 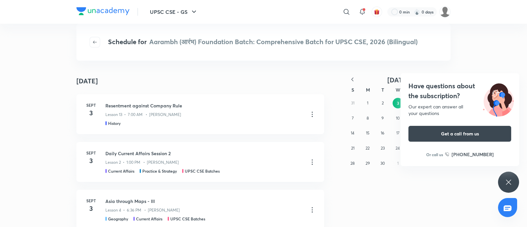 I want to click on button: September 16, 2025, so click(x=382, y=133).